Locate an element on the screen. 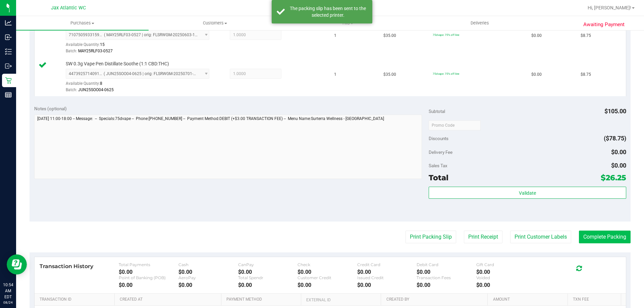 The image size is (644, 308). a: Deliveries is located at coordinates (480, 23).